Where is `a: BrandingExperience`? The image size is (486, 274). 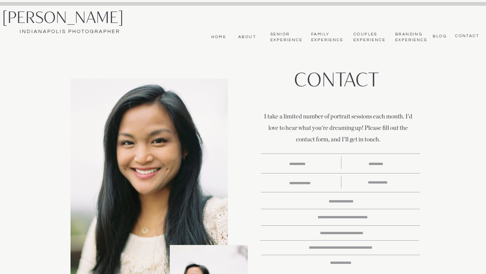 a: BrandingExperience is located at coordinates (411, 37).